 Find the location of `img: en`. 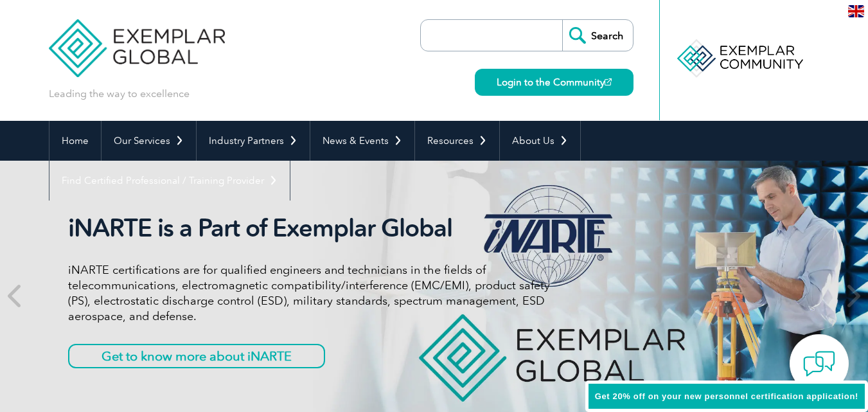

img: en is located at coordinates (855, 11).